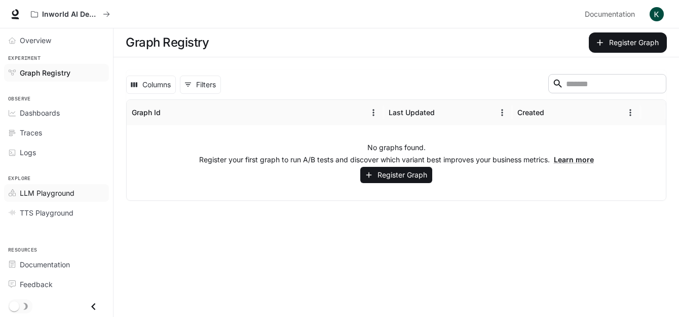 The width and height of the screenshot is (679, 317). I want to click on button: Select columns, so click(151, 85).